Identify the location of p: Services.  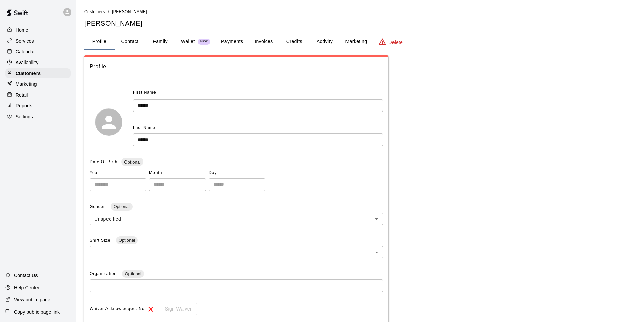
(24, 41).